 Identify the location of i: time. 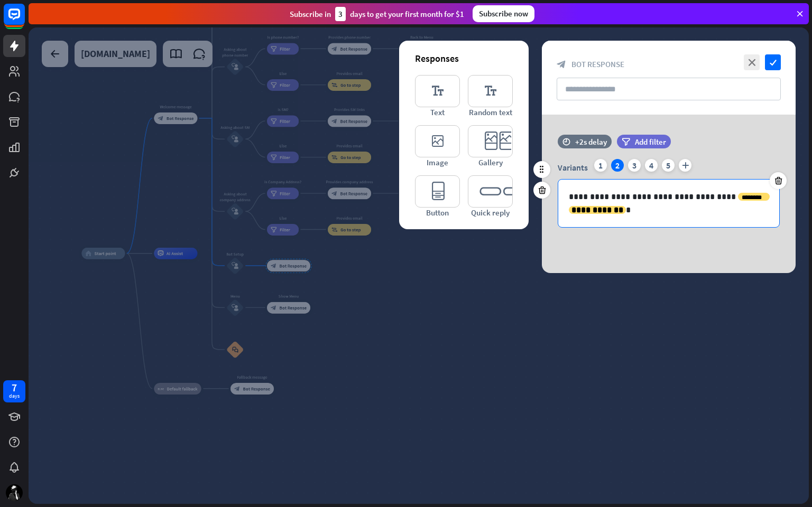
(566, 142).